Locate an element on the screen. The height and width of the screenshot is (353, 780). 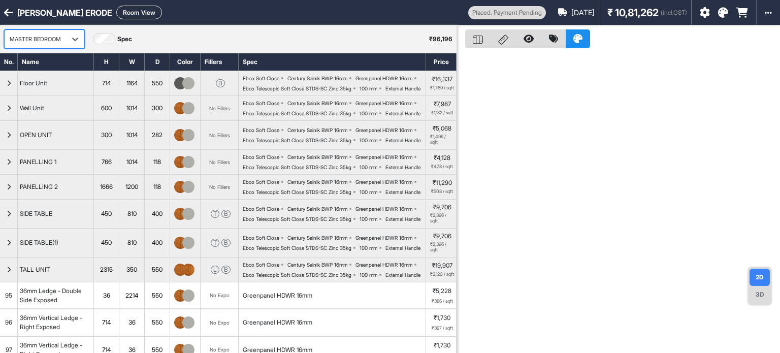
div: MASTER BEDROOM is located at coordinates (35, 39).